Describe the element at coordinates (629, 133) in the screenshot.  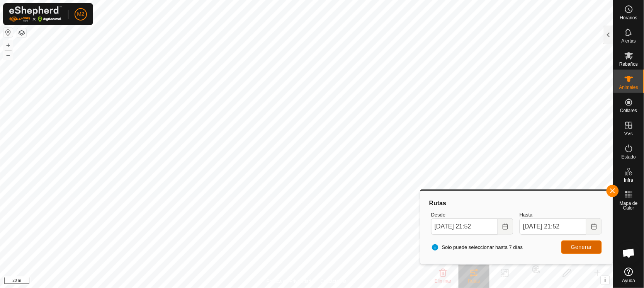
I see `span: VVs` at that location.